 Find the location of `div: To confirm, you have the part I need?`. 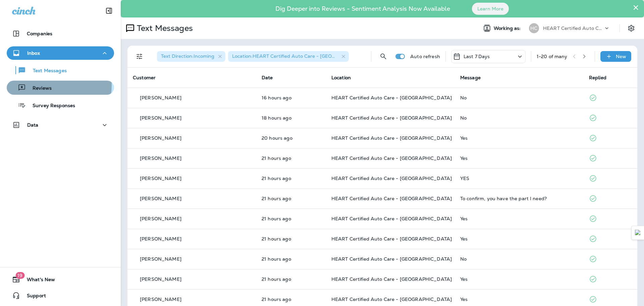

div: To confirm, you have the part I need? is located at coordinates (519, 198).